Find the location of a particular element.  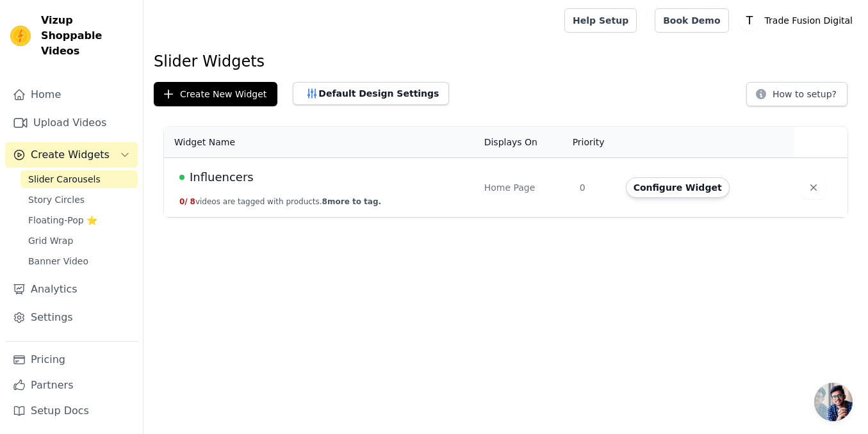

a: Pricing is located at coordinates (71, 360).